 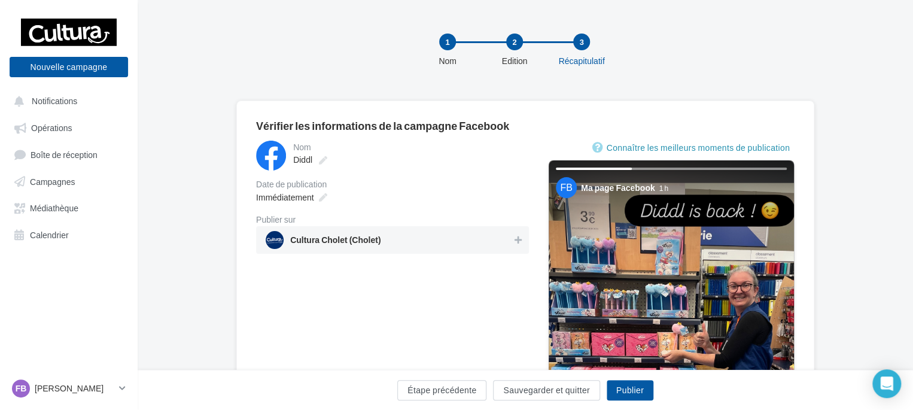 I want to click on span: Opérations, so click(x=51, y=127).